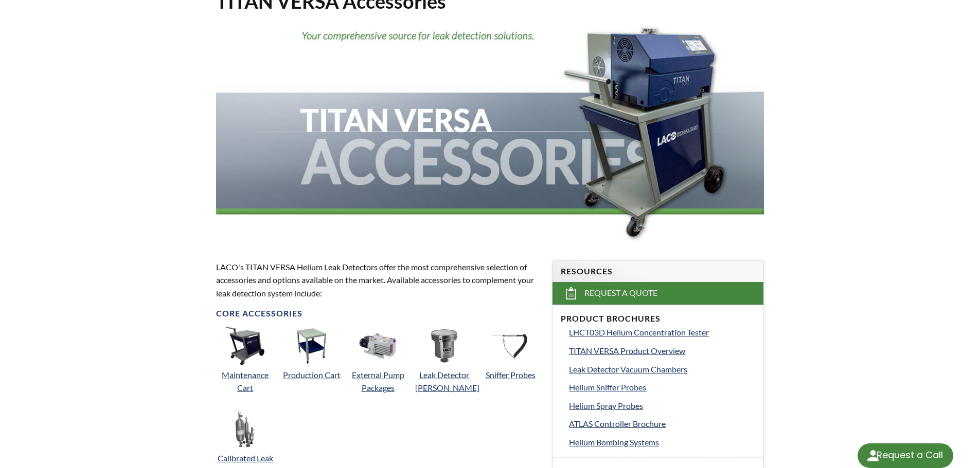 Image resolution: width=980 pixels, height=468 pixels. What do you see at coordinates (662, 424) in the screenshot?
I see `a: ATLAS Controller Brochure` at bounding box center [662, 424].